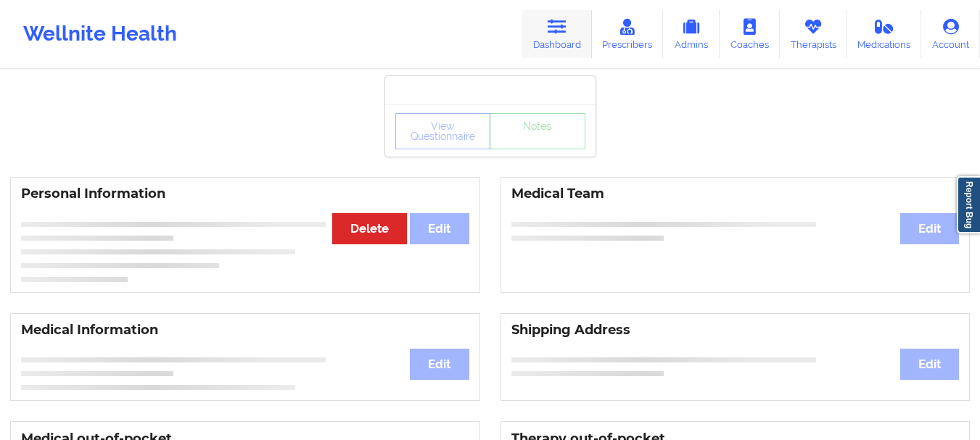  What do you see at coordinates (885, 34) in the screenshot?
I see `a: Medications` at bounding box center [885, 34].